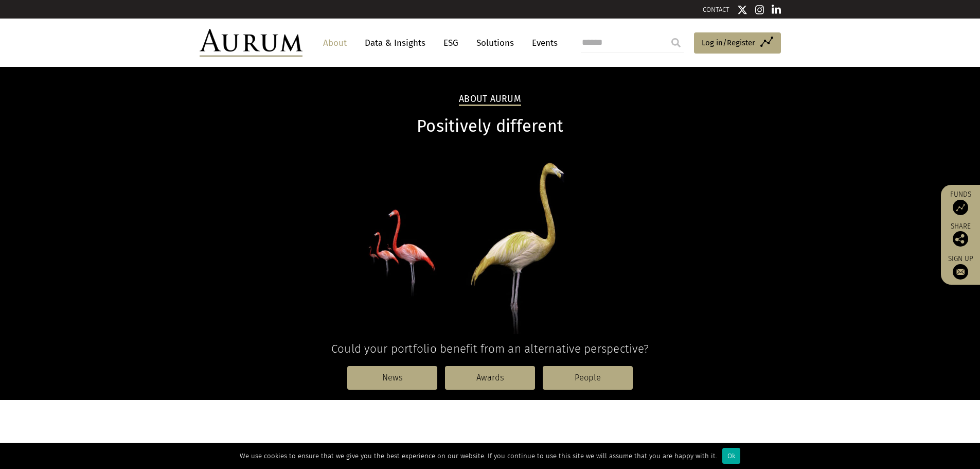 The height and width of the screenshot is (469, 980). What do you see at coordinates (742, 10) in the screenshot?
I see `img: Twitter icon` at bounding box center [742, 10].